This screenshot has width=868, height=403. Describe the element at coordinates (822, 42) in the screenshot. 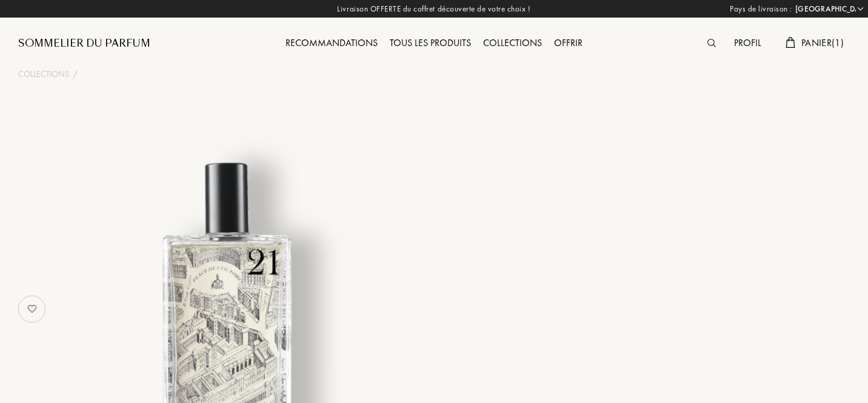

I see `span: Panier ( 1 )` at that location.